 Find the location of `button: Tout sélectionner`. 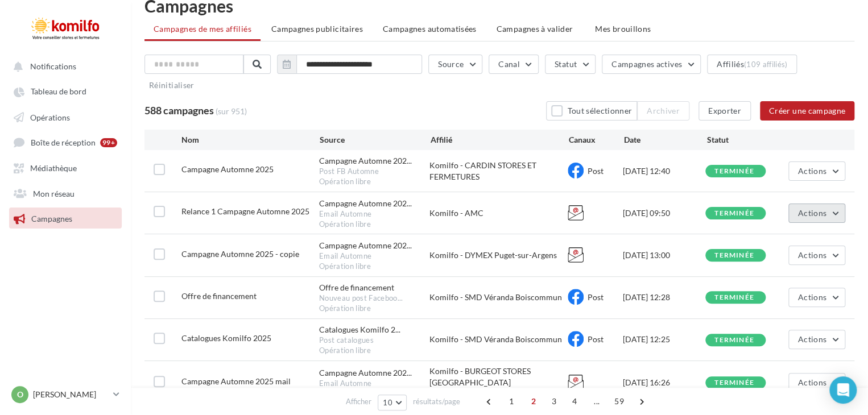

button: Tout sélectionner is located at coordinates (592, 111).